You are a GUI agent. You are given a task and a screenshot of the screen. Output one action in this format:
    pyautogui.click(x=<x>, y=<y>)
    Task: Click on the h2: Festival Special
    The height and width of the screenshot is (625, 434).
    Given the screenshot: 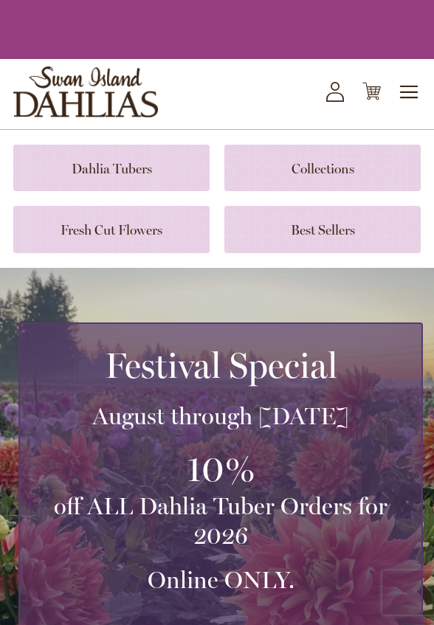 What is the action you would take?
    pyautogui.click(x=221, y=365)
    